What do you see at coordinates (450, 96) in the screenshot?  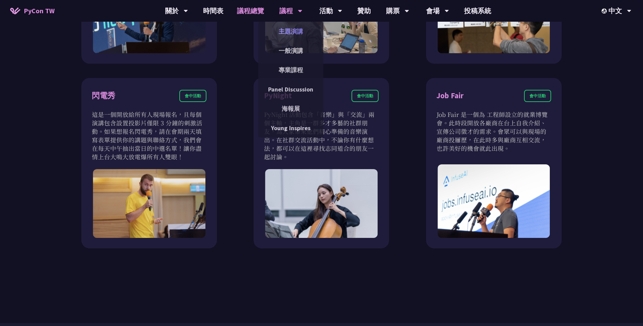 I see `div: Job Fair` at bounding box center [450, 96].